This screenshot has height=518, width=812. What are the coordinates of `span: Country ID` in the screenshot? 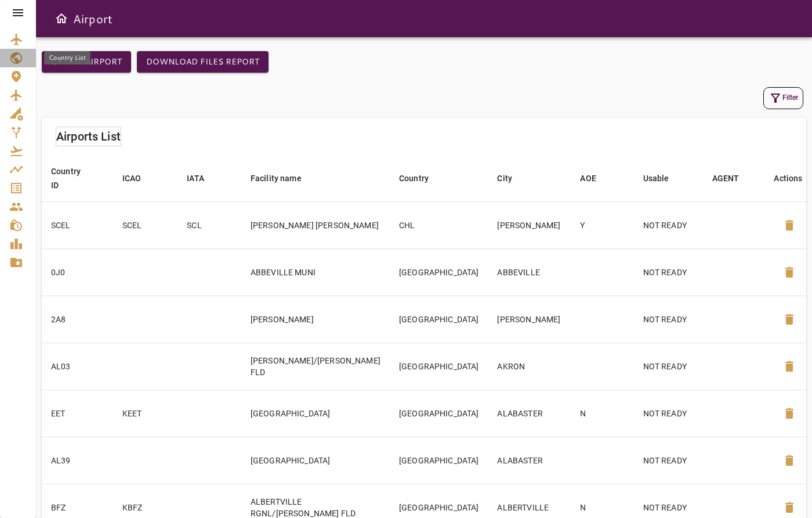 It's located at (77, 178).